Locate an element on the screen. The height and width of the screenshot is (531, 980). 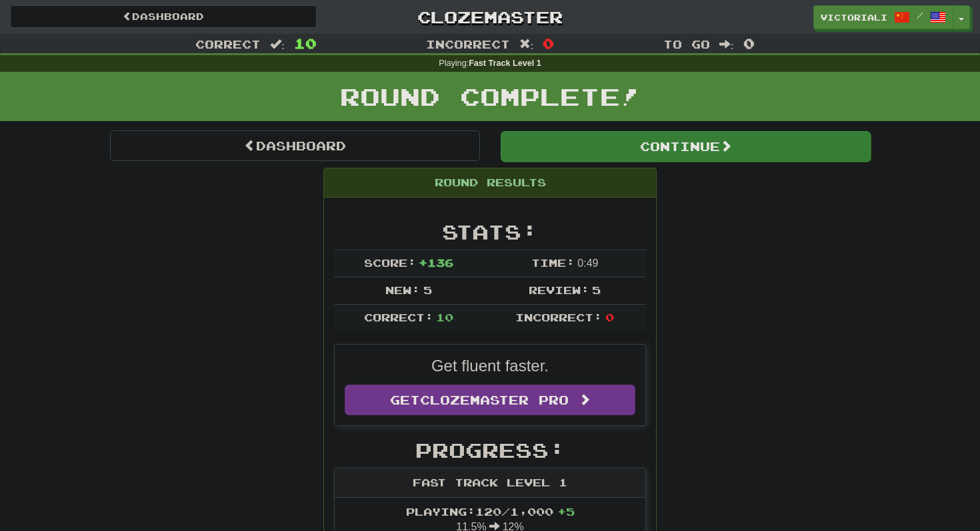
strong: Fast Track Level 1 is located at coordinates (505, 64).